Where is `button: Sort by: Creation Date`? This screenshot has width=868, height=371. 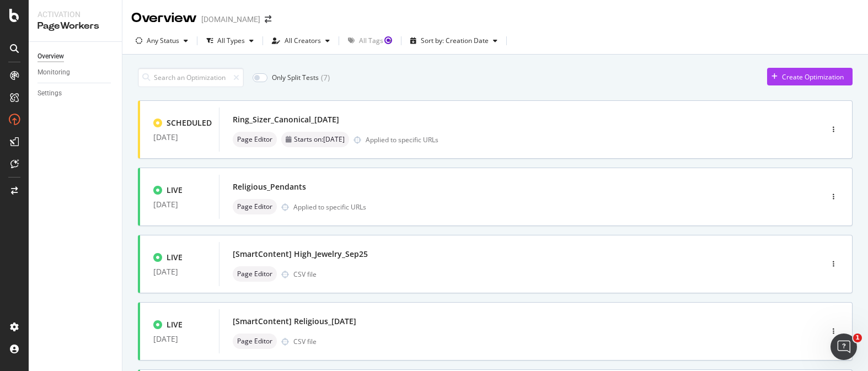
button: Sort by: Creation Date is located at coordinates (454, 41).